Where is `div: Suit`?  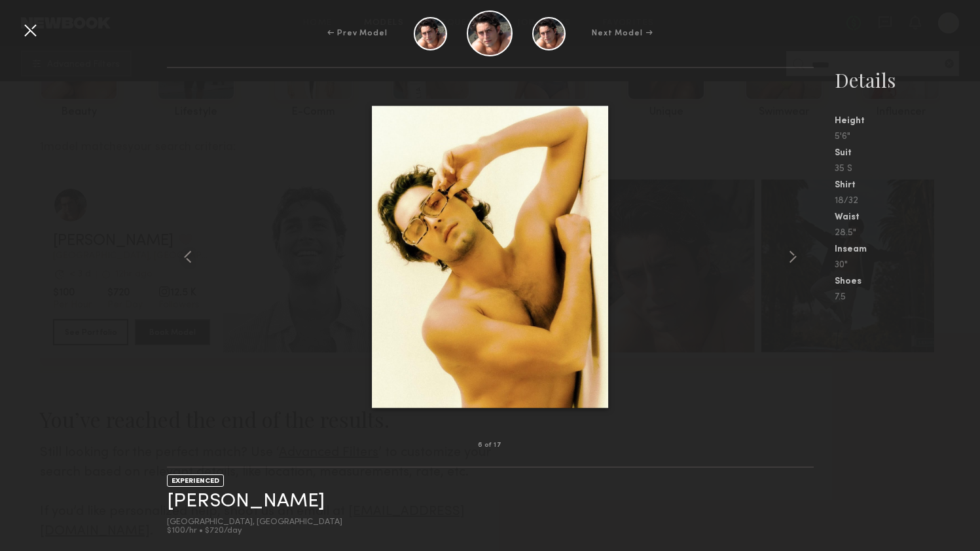
div: Suit is located at coordinates (907, 153).